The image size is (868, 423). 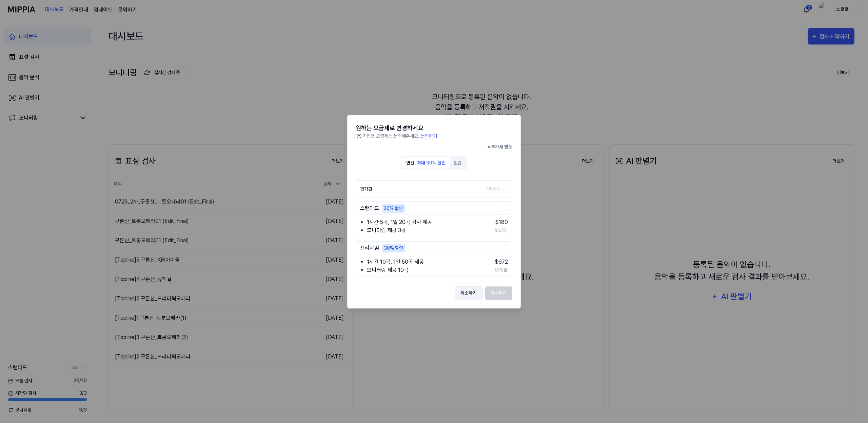 What do you see at coordinates (492, 189) in the screenshot?
I see `div: 구독 해지` at bounding box center [492, 189].